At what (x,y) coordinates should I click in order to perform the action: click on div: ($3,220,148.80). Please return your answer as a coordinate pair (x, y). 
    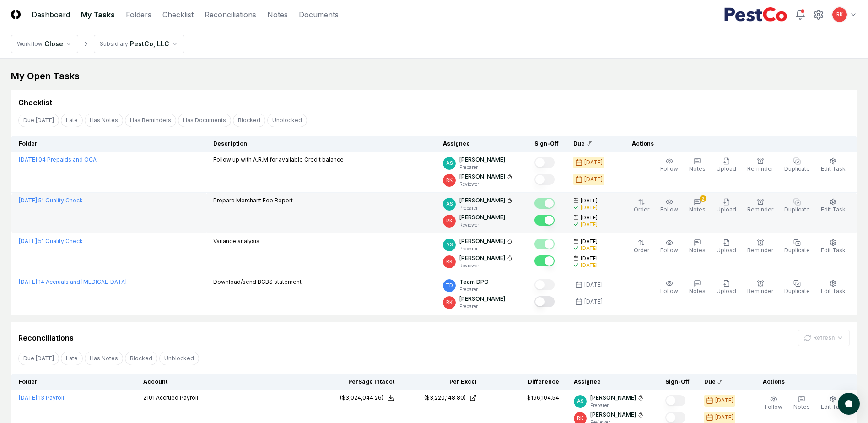
    Looking at the image, I should click on (444, 398).